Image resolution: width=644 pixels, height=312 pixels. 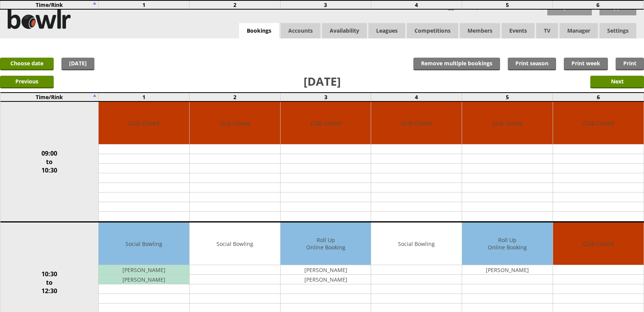 What do you see at coordinates (50, 162) in the screenshot?
I see `td: 09:00 to 10:30` at bounding box center [50, 162].